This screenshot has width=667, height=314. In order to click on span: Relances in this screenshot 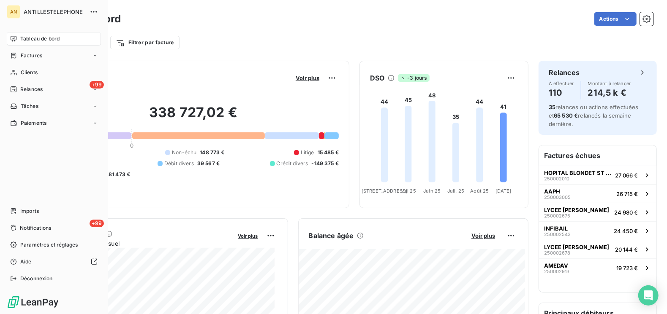, I will do `click(31, 89)`.